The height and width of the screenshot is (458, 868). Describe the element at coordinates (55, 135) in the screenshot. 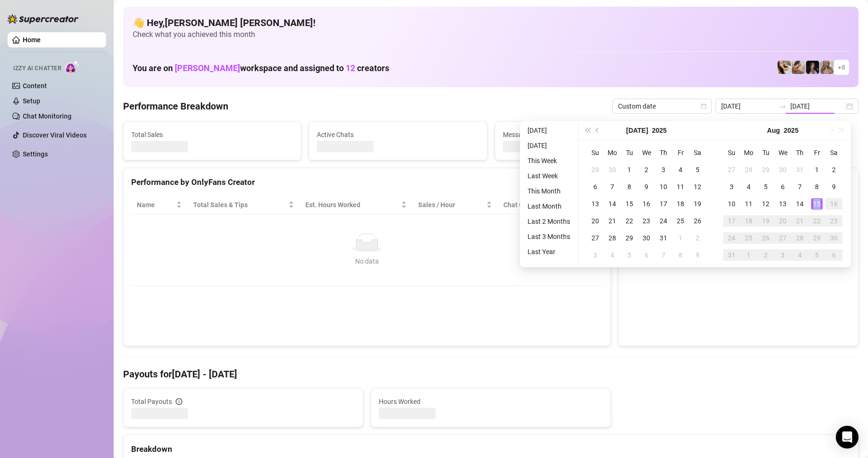

I see `a: Discover Viral Videos` at that location.